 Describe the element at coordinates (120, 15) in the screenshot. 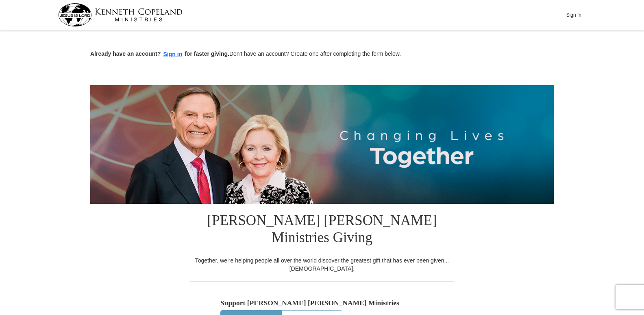

I see `img: kcm-header-logo.svg` at that location.